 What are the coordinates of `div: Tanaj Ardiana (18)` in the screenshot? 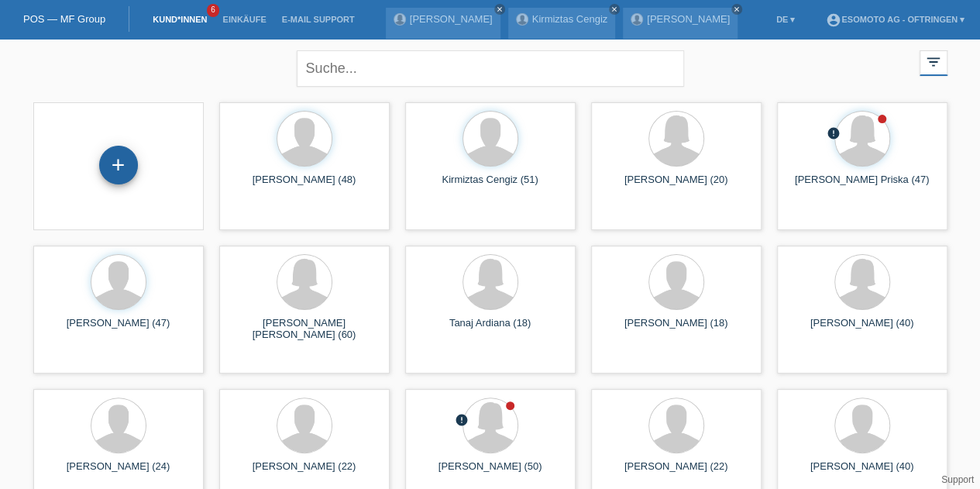 It's located at (490, 330).